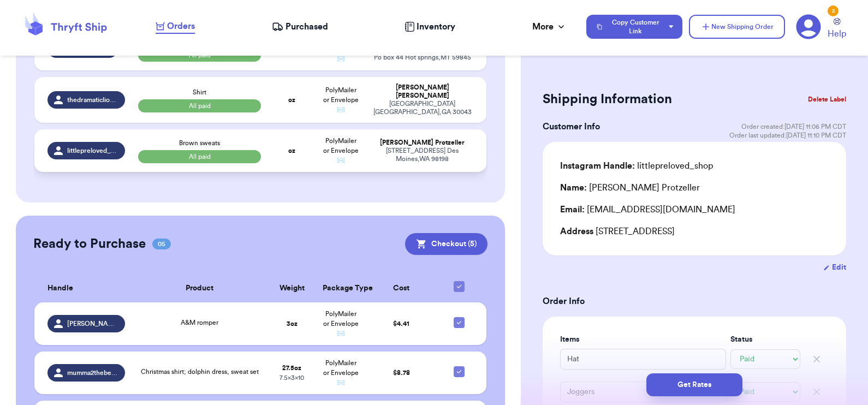 This screenshot has height=405, width=868. What do you see at coordinates (291, 289) in the screenshot?
I see `th: Weight` at bounding box center [291, 289].